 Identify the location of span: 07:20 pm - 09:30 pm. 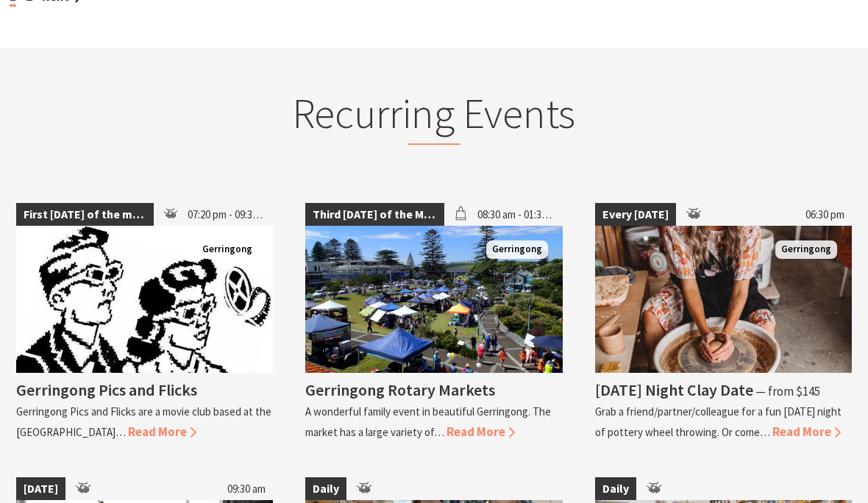
(227, 215).